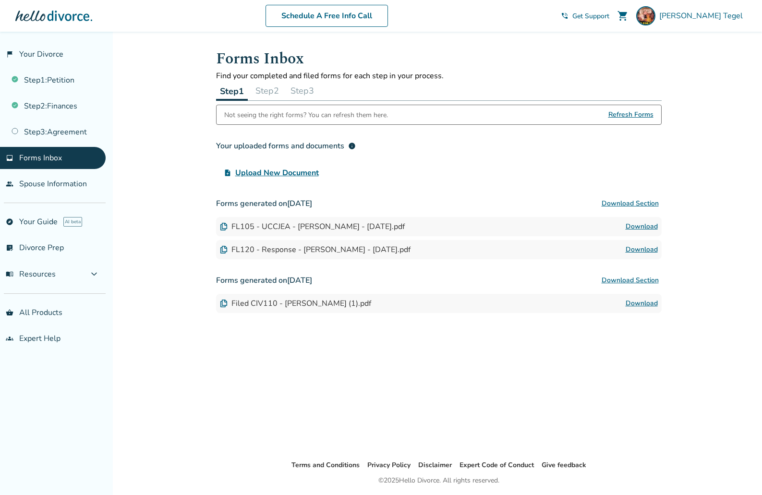 The width and height of the screenshot is (762, 495). Describe the element at coordinates (622, 16) in the screenshot. I see `span: shopping_cart` at that location.